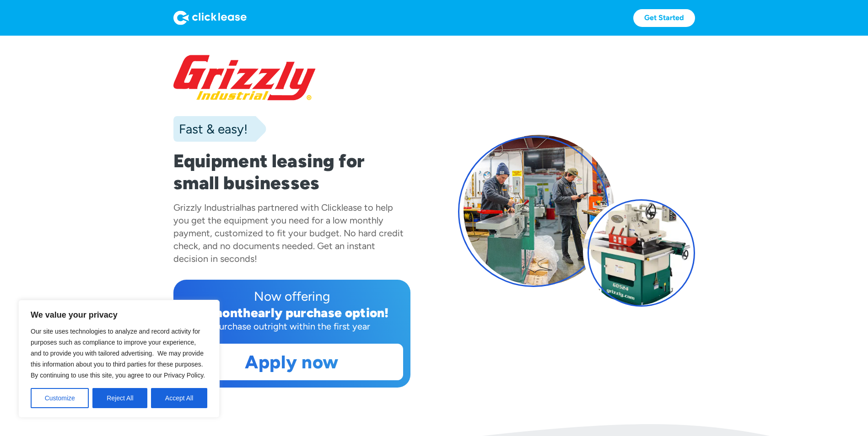 The image size is (868, 436). I want to click on div: has partnered with Clicklease to help you get the equipment you need for a low monthly payment, c..., so click(288, 233).